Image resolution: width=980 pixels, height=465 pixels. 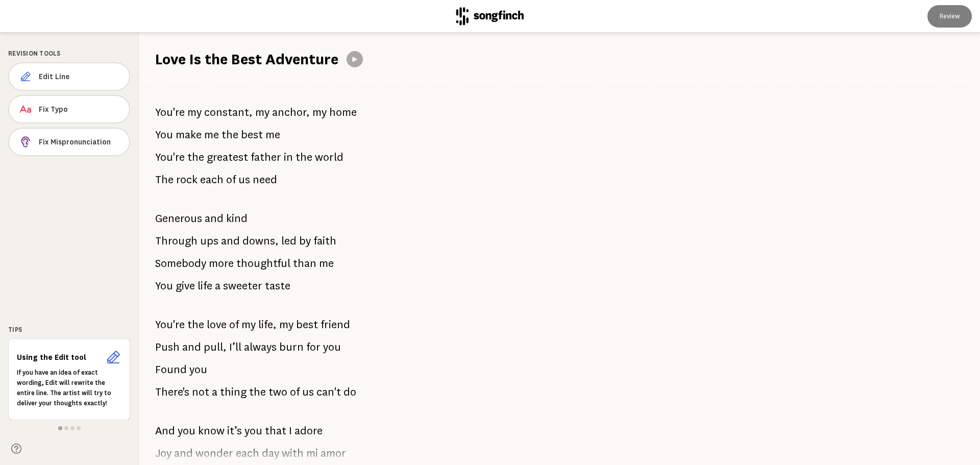 I want to click on span: home, so click(x=343, y=112).